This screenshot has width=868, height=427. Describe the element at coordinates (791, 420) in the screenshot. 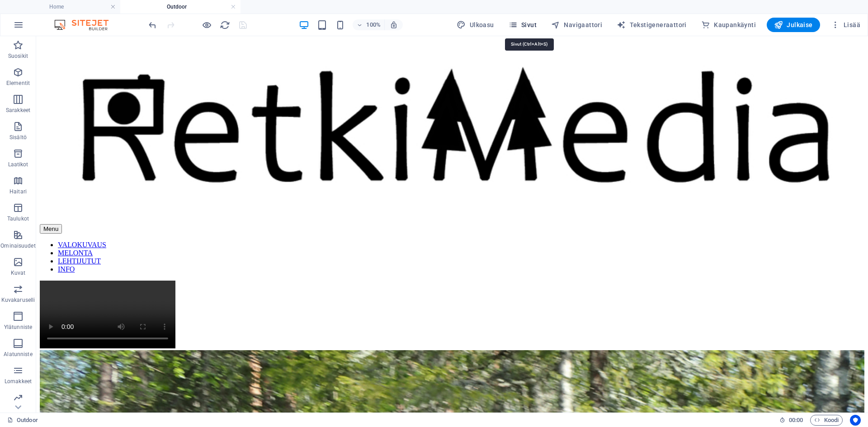

I see `h6: Istunnon aika` at that location.